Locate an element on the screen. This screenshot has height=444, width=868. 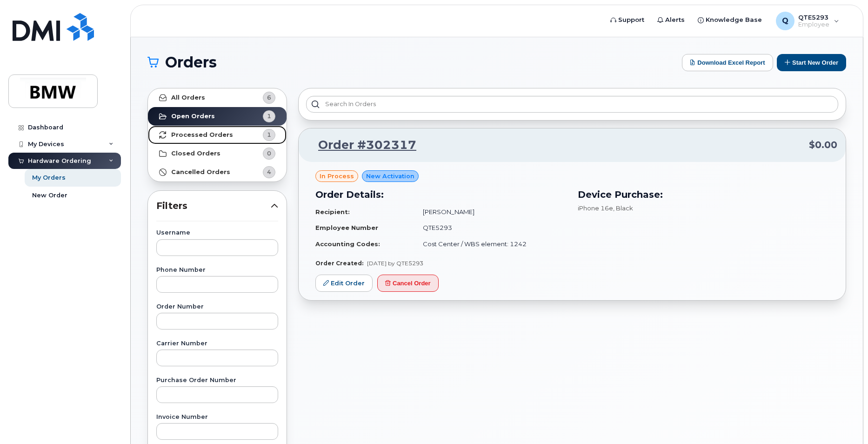
strong: Closed Orders is located at coordinates (196, 154).